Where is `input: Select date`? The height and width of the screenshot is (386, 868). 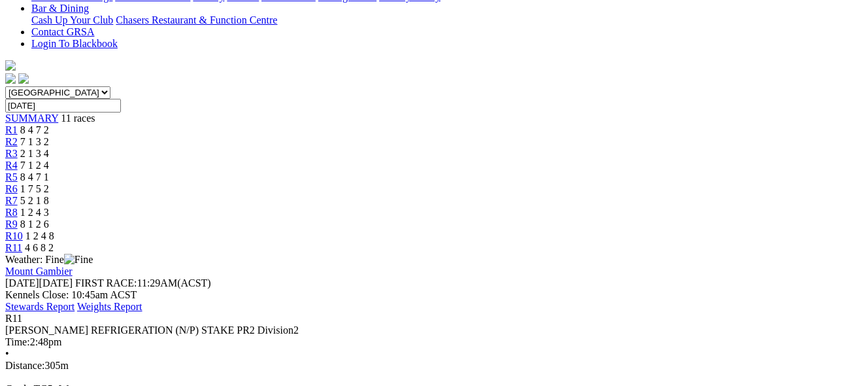 input: Select date is located at coordinates (62, 105).